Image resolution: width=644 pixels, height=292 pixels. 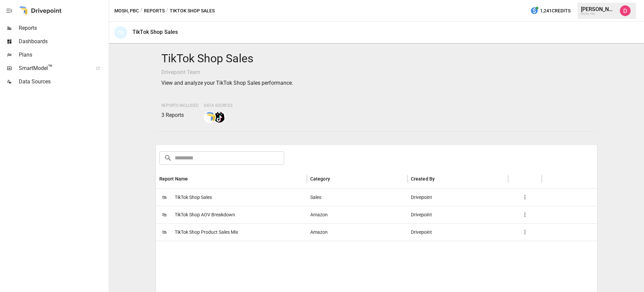 I want to click on div: TikTok Shop Sales, so click(x=155, y=32).